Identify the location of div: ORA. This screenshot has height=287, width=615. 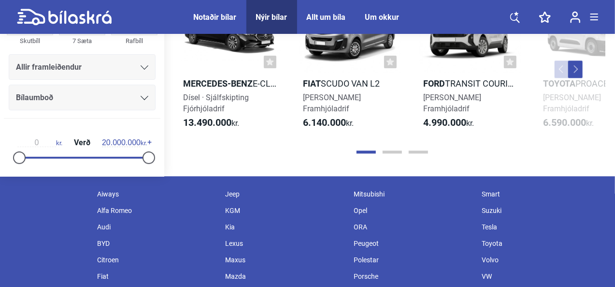
(413, 227).